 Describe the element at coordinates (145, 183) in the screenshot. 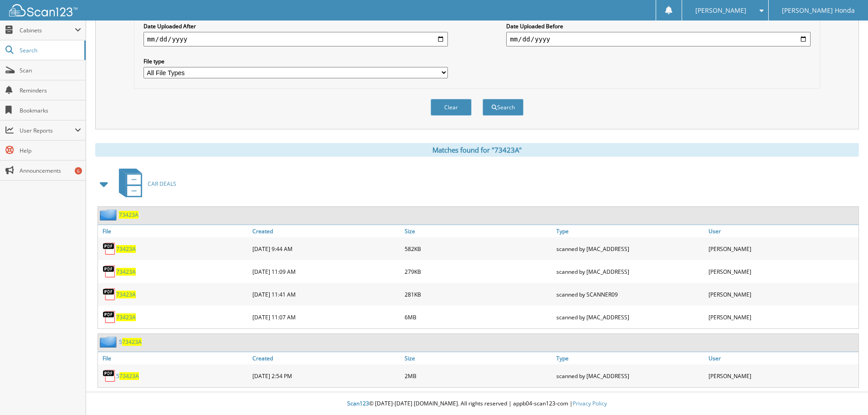

I see `a: CAR DEALS` at that location.